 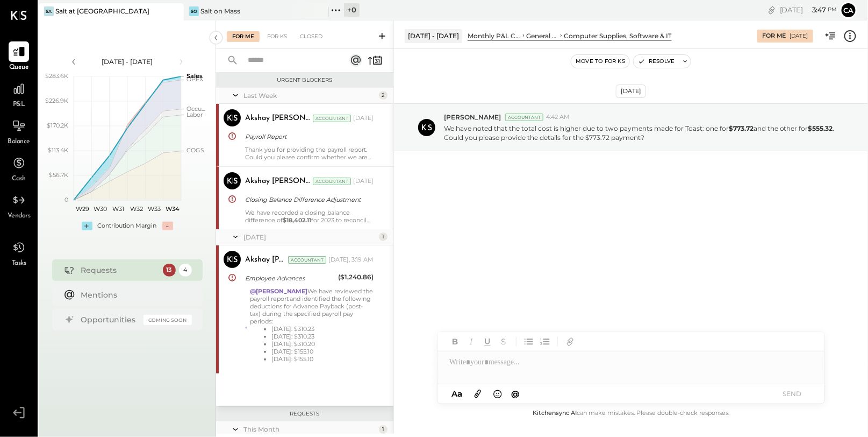 I want to click on text: $226.9K, so click(x=57, y=100).